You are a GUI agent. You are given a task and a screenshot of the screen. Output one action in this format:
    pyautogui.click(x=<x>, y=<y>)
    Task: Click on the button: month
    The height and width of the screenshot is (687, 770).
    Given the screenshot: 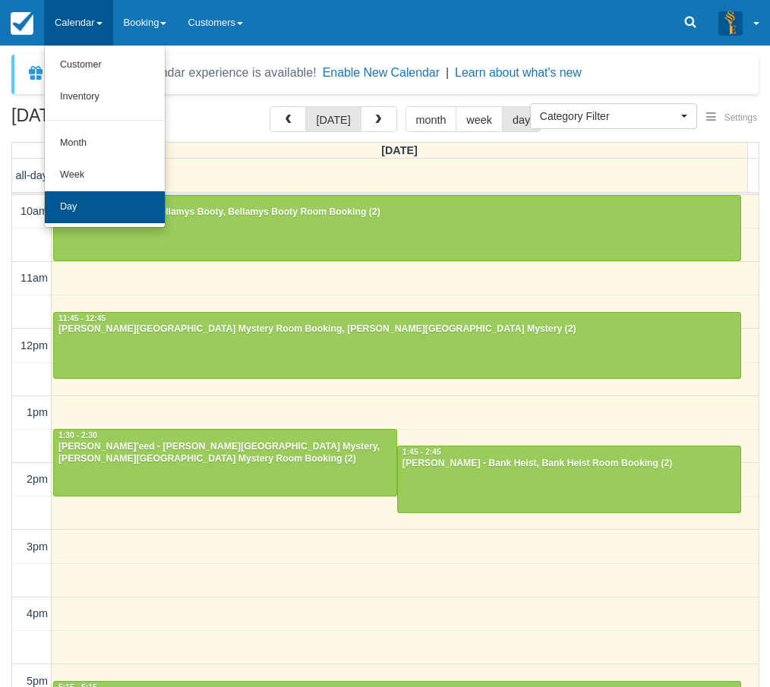 What is the action you would take?
    pyautogui.click(x=431, y=119)
    